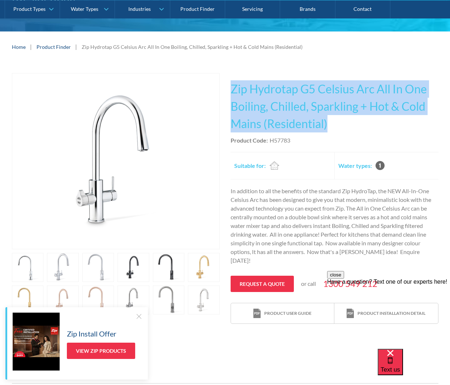  Describe the element at coordinates (283, 313) in the screenshot. I see `a: print iconProduct user guide` at that location.